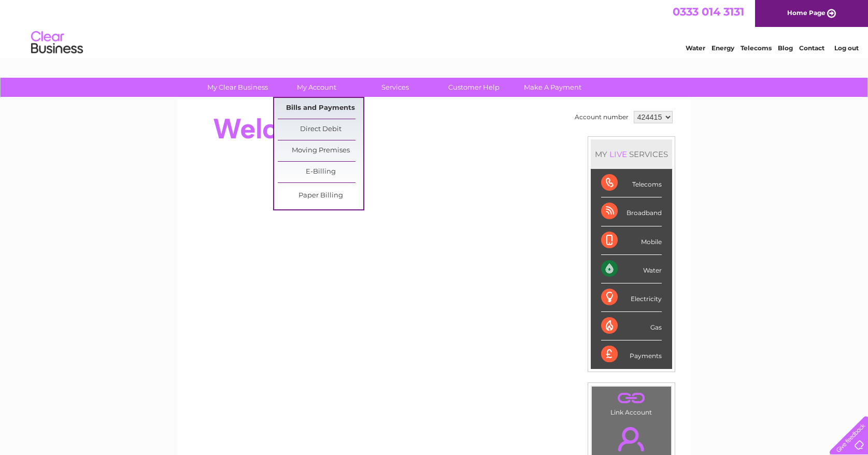  Describe the element at coordinates (846, 48) in the screenshot. I see `a: Log out` at that location.